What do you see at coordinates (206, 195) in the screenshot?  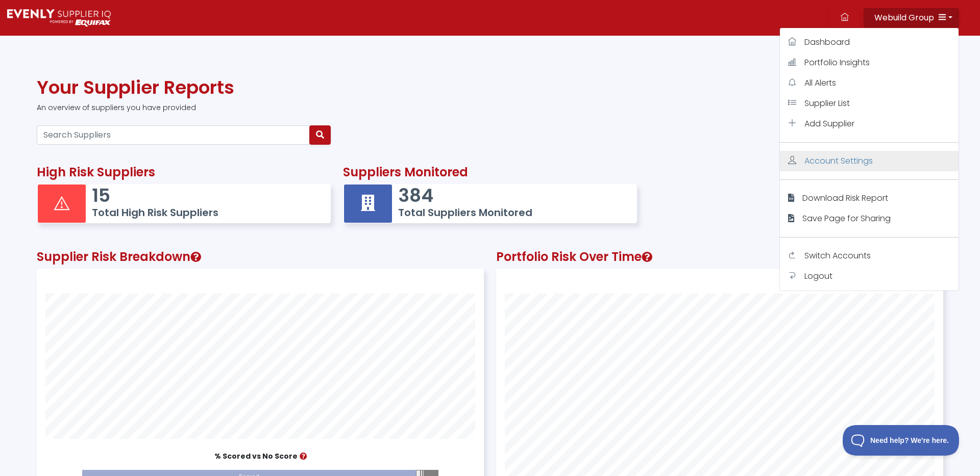 I see `p: 15` at bounding box center [206, 195].